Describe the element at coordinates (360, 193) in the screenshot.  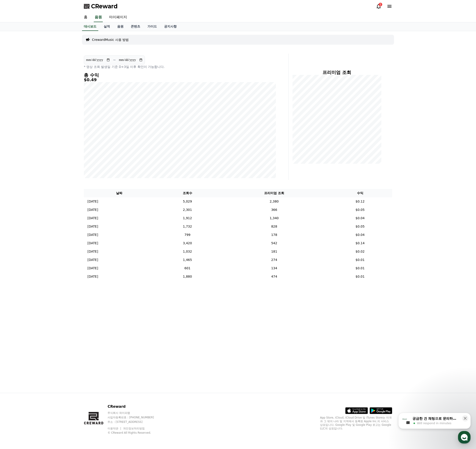
I see `th: 수익` at that location.